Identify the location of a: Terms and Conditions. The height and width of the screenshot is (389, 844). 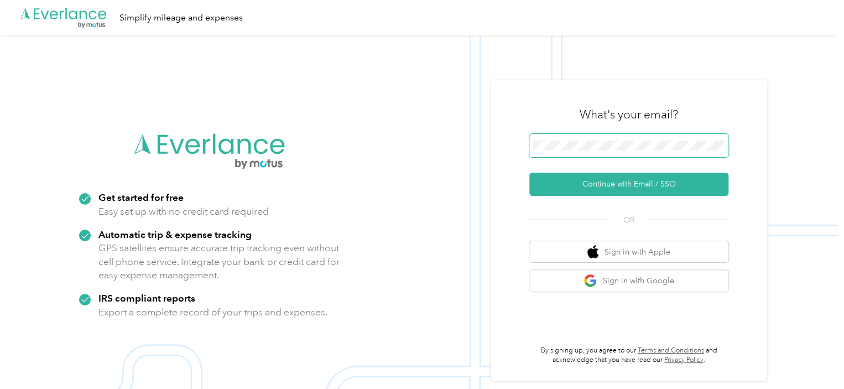
(671, 350).